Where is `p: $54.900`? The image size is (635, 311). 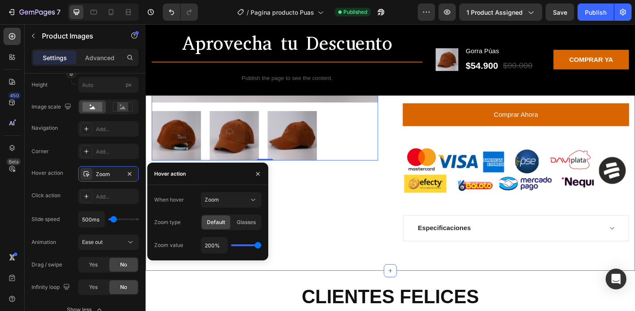
p: $54.900 is located at coordinates (357, 44).